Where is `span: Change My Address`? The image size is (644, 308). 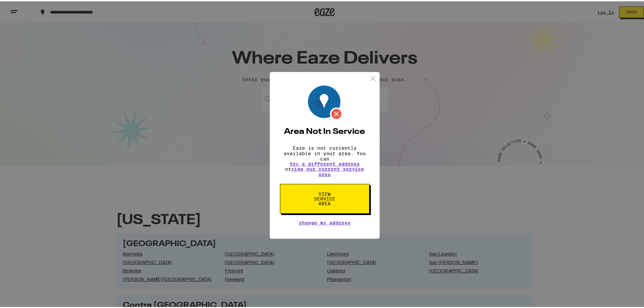 span: Change My Address is located at coordinates (324, 222).